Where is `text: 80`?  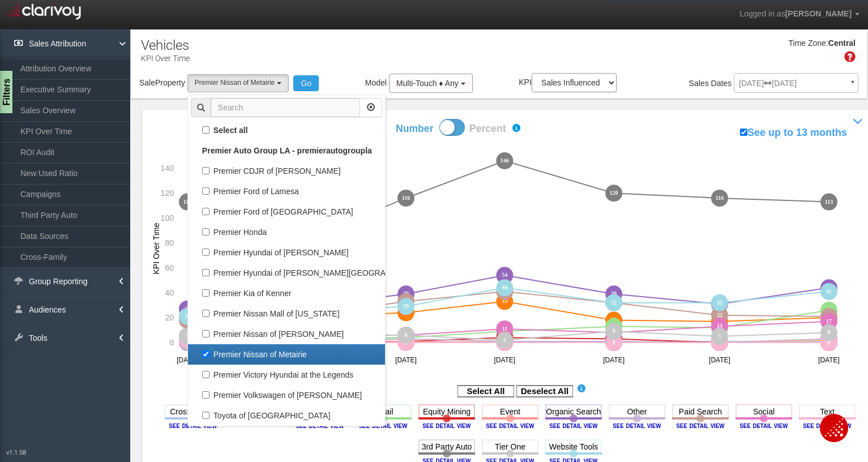 text: 80 is located at coordinates (170, 243).